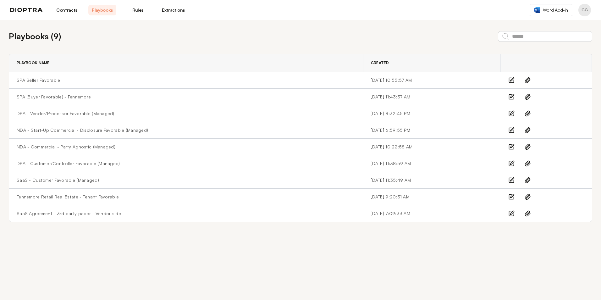  What do you see at coordinates (26, 10) in the screenshot?
I see `img: logo` at bounding box center [26, 10].